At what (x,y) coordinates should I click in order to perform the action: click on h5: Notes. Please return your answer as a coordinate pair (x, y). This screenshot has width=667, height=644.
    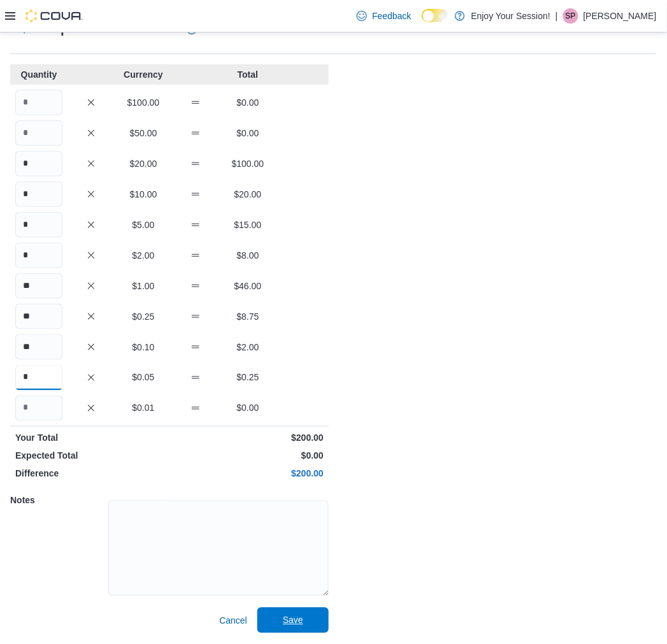
    Looking at the image, I should click on (58, 500).